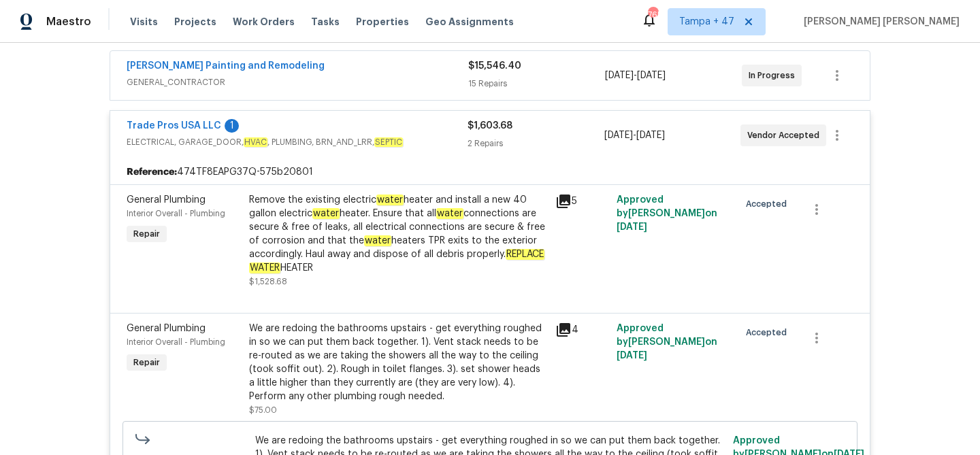  What do you see at coordinates (152, 172) in the screenshot?
I see `b: Reference:` at bounding box center [152, 172].